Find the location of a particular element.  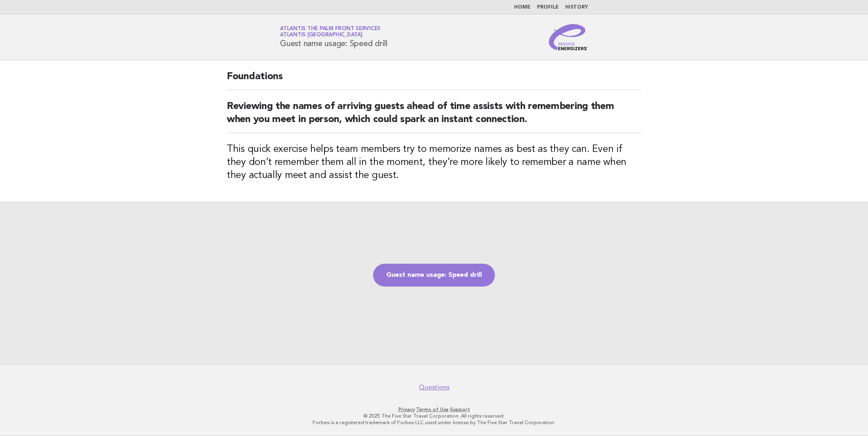

p: © 2025 The Five Star Travel Corporation. All rights reserved. is located at coordinates (434, 416).